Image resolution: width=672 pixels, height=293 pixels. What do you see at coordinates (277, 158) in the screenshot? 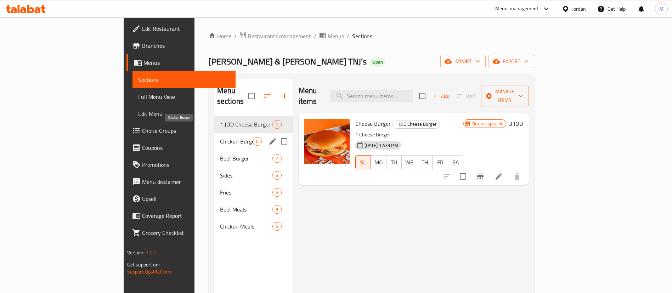
I see `span: 7` at bounding box center [277, 158].